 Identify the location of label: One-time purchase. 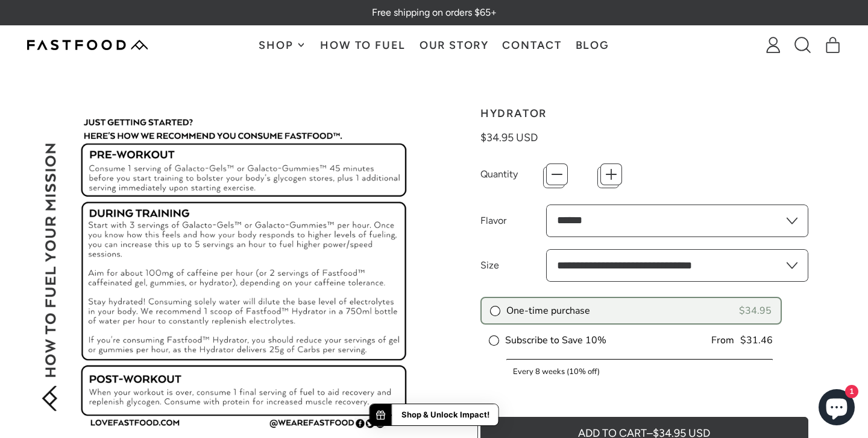
(540, 311).